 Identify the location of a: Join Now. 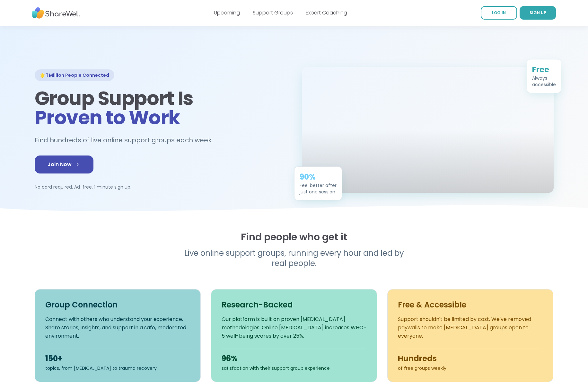
(64, 165).